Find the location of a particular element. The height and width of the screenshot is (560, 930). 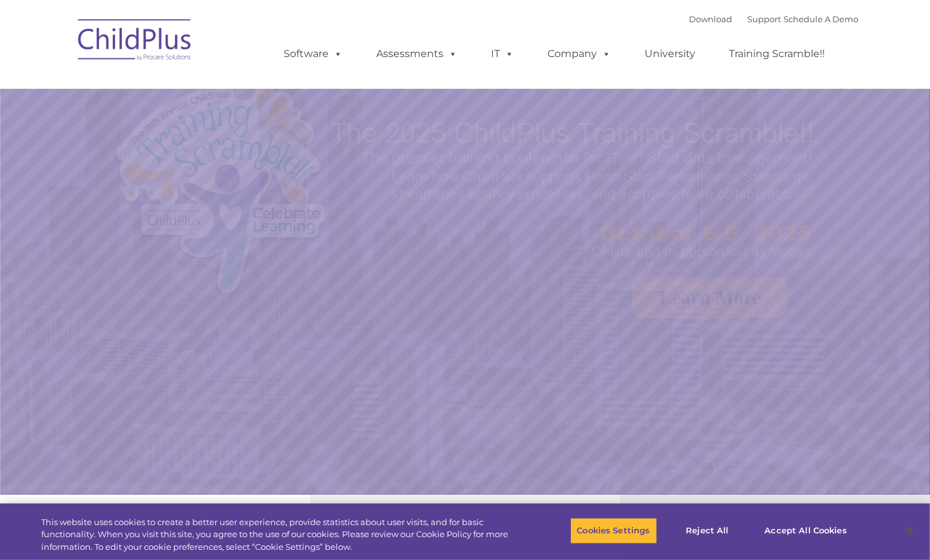

a: IT is located at coordinates (503, 54).